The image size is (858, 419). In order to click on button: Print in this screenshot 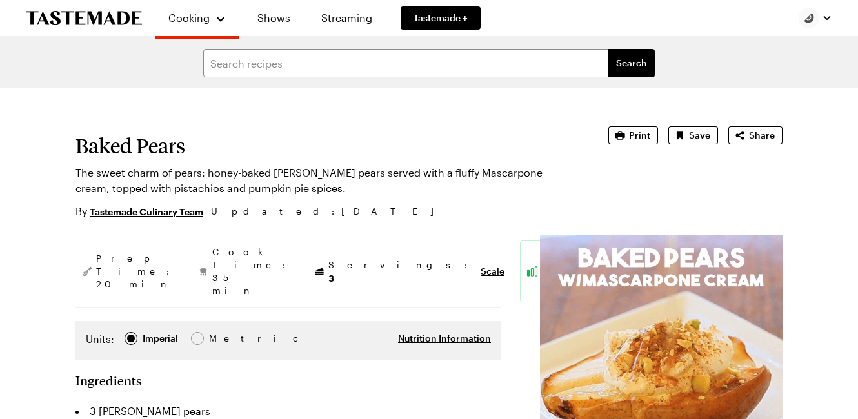, I will do `click(633, 135)`.